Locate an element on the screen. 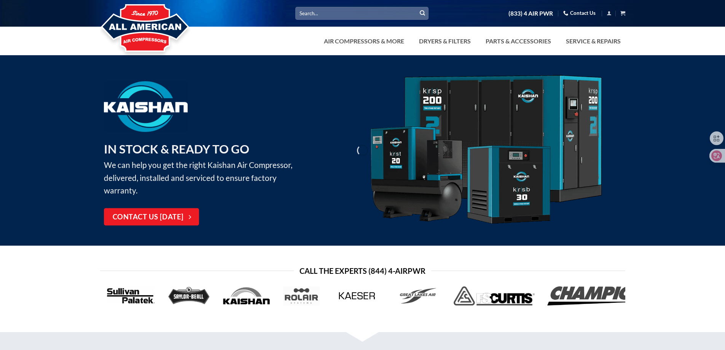 The width and height of the screenshot is (725, 350). a: Kaishan is located at coordinates (486, 150).